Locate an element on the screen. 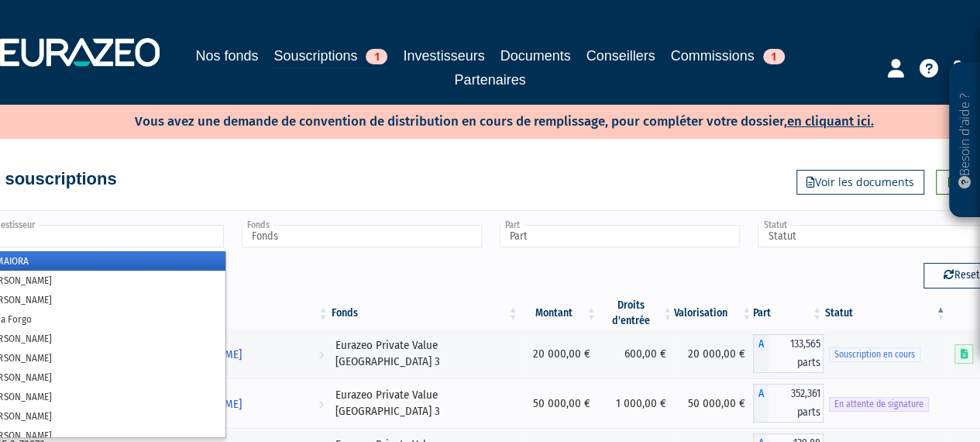 The height and width of the screenshot is (442, 980). p: Vous avez une demande de convention de distribution en cours de remplissage, pour compléter votre... is located at coordinates (482, 119).